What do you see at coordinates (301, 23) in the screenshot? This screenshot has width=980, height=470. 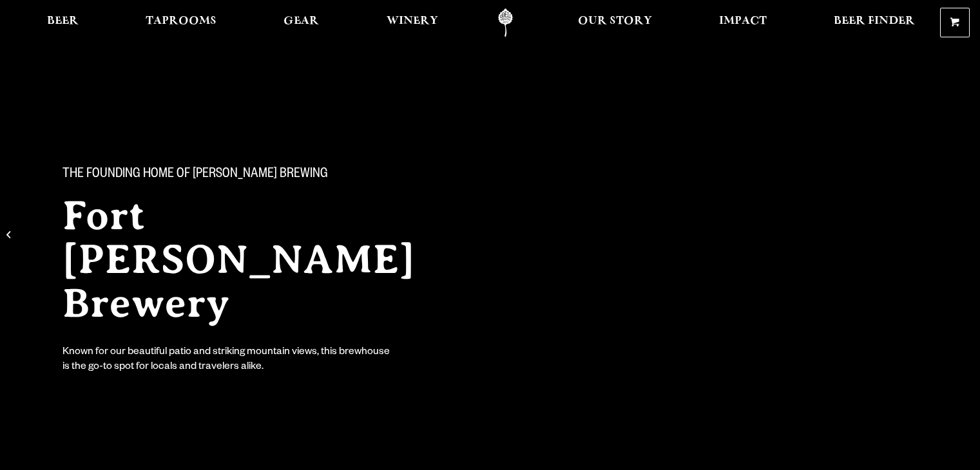 I see `a: Gear` at bounding box center [301, 23].